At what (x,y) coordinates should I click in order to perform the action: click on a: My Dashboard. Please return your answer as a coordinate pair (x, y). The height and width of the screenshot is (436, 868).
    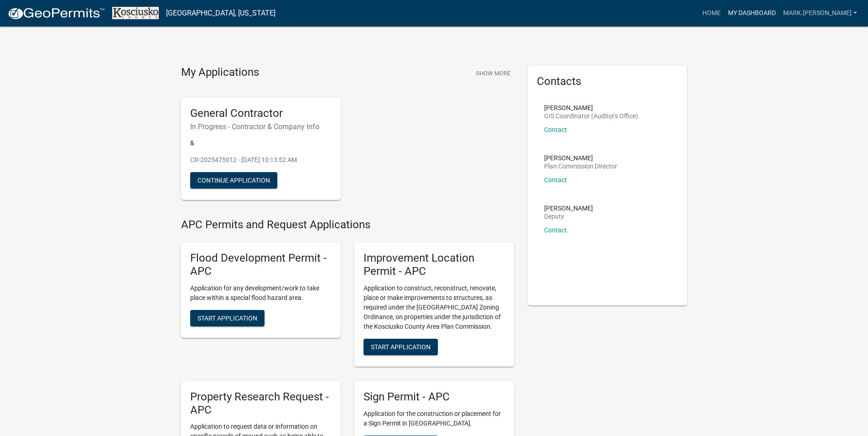
    Looking at the image, I should click on (751, 13).